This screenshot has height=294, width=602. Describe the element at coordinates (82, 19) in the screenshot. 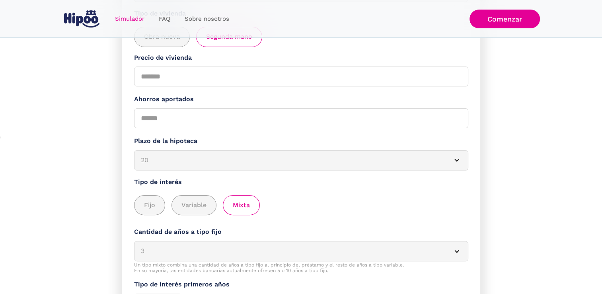

I see `a: home` at that location.